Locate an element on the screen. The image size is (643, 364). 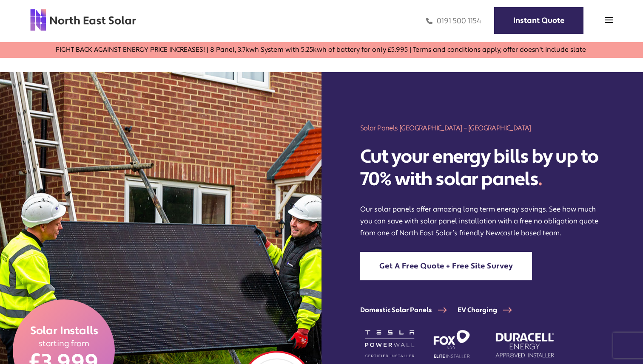
p: Our solar panels offer amazing long term energy savings. See how much you can save with solar pan... is located at coordinates (482, 222).